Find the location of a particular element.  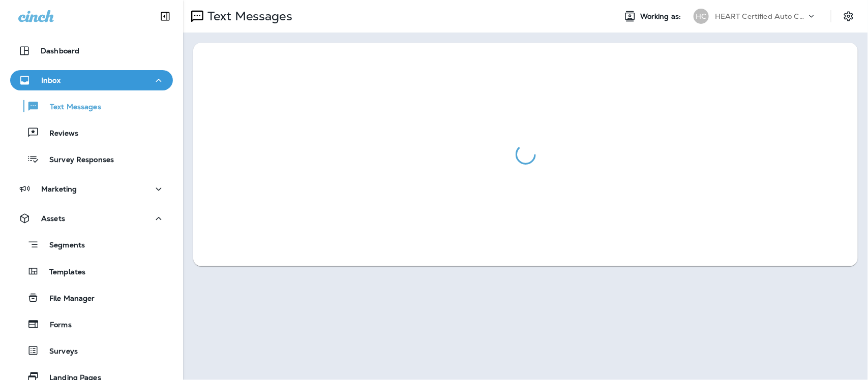

button: Surveys is located at coordinates (91, 351).